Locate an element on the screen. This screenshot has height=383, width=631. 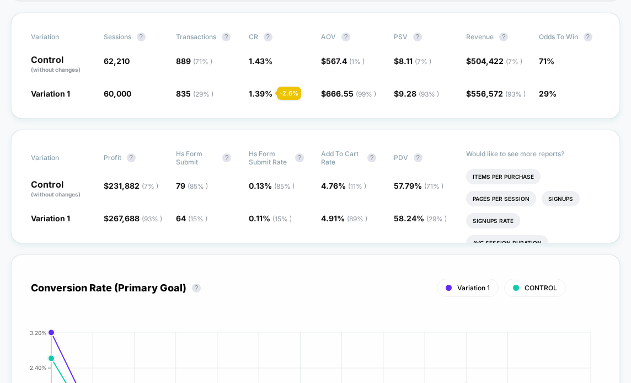
span: 8.11 is located at coordinates (415, 61).